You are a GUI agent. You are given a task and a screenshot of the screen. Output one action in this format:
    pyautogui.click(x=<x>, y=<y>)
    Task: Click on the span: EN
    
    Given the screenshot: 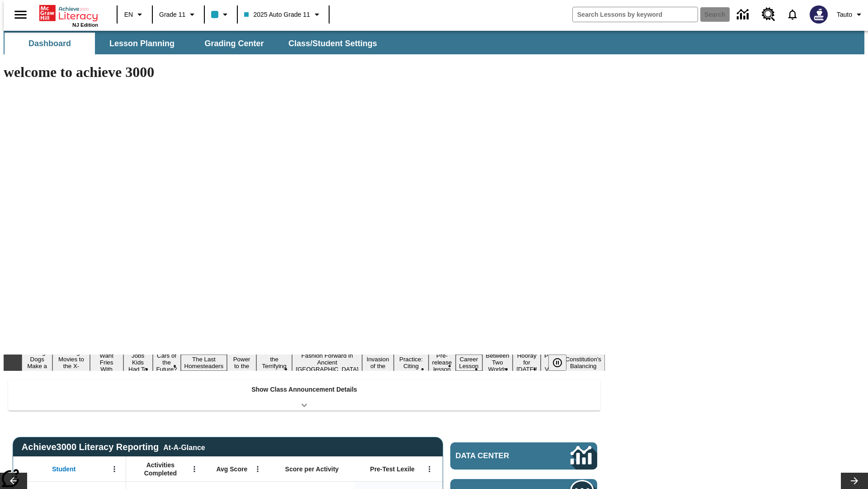 What is the action you would take?
    pyautogui.click(x=128, y=15)
    